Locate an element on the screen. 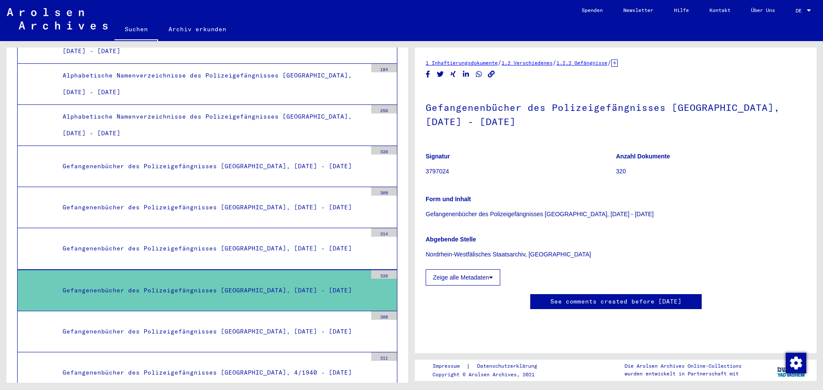 This screenshot has width=823, height=390. a: 1.2 Verschiedenes is located at coordinates (526, 63).